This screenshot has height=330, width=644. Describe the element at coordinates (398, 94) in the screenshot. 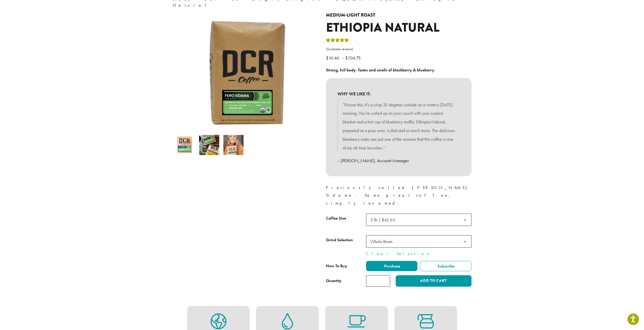

I see `b: WHY WE LIKE IT:` at that location.